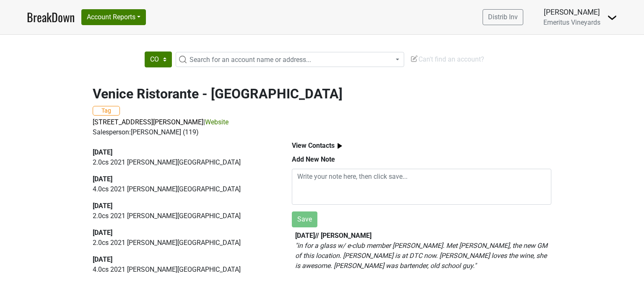 The width and height of the screenshot is (644, 291). Describe the element at coordinates (313, 159) in the screenshot. I see `b: Add New Note` at that location.